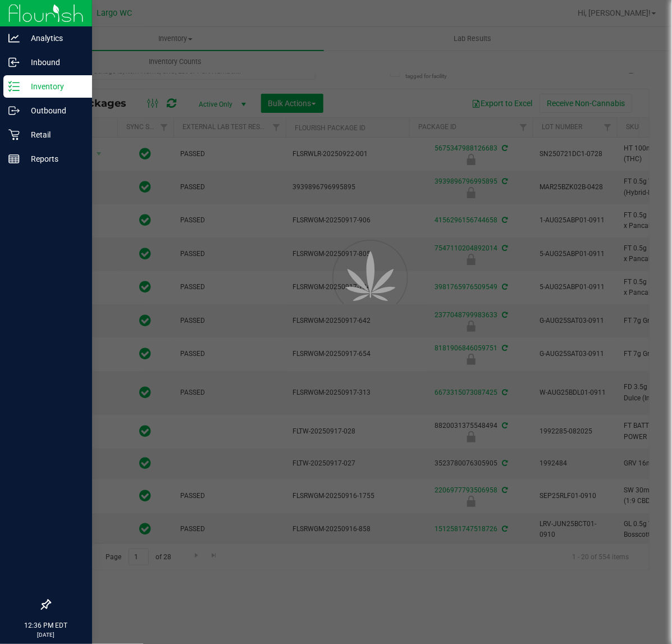 This screenshot has width=672, height=644. What do you see at coordinates (14, 135) in the screenshot?
I see `inline-svg: Retail` at bounding box center [14, 135].